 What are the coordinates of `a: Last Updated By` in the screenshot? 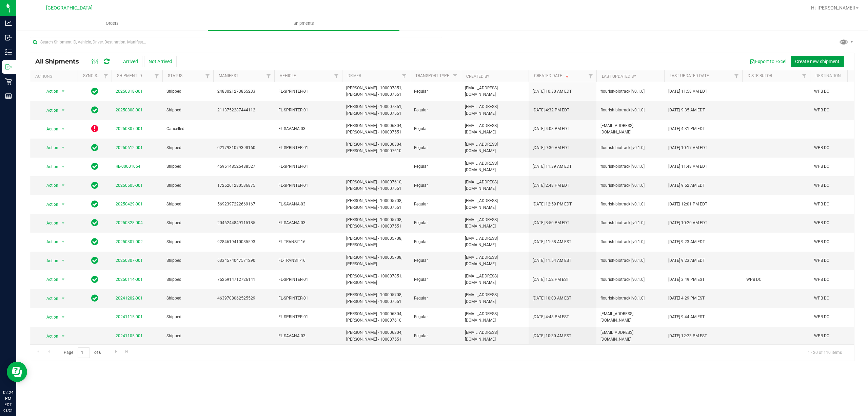 It's located at (619, 76).